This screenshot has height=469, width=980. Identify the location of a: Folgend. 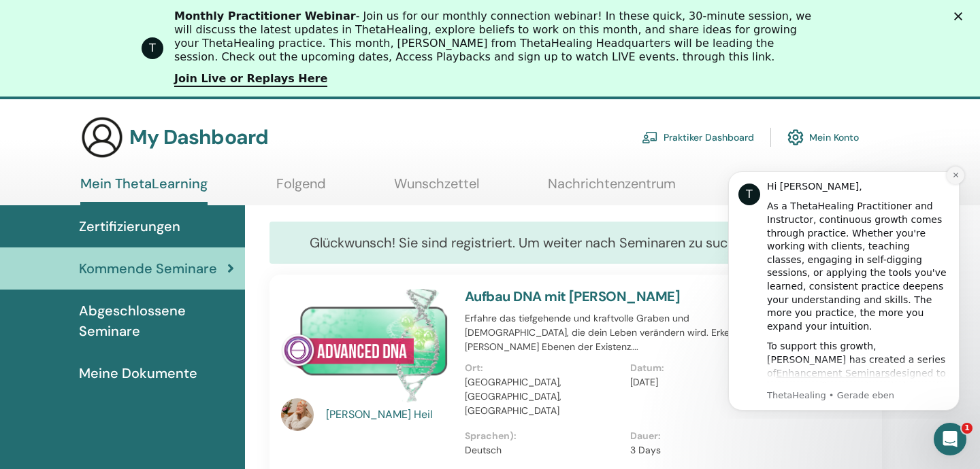
(301, 188).